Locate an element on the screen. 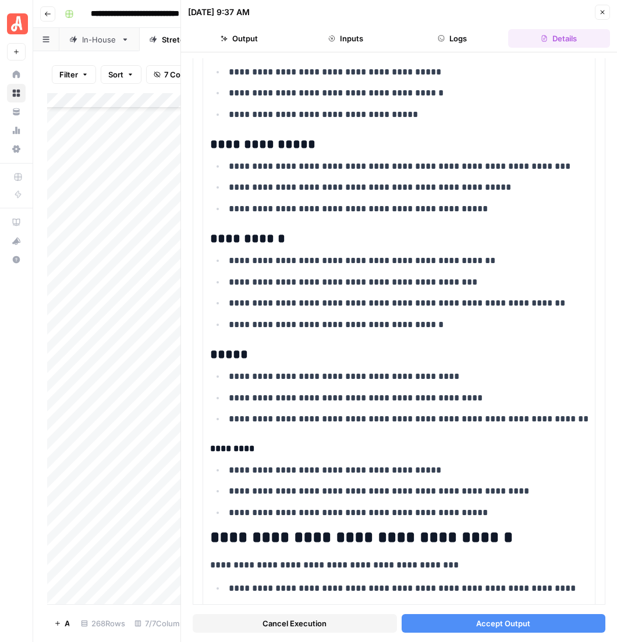  div: 268 Rows is located at coordinates (103, 624).